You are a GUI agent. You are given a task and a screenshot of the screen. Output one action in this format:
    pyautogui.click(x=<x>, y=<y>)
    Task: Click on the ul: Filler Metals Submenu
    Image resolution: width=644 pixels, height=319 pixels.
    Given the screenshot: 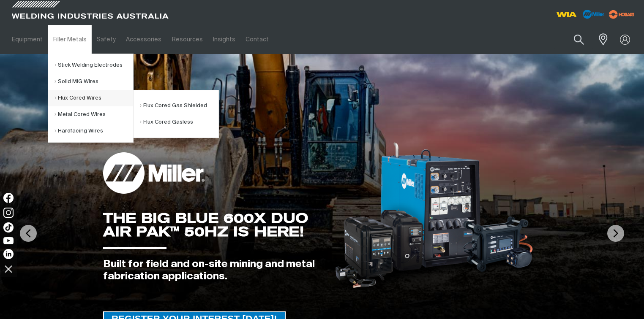 What is the action you would take?
    pyautogui.click(x=91, y=98)
    